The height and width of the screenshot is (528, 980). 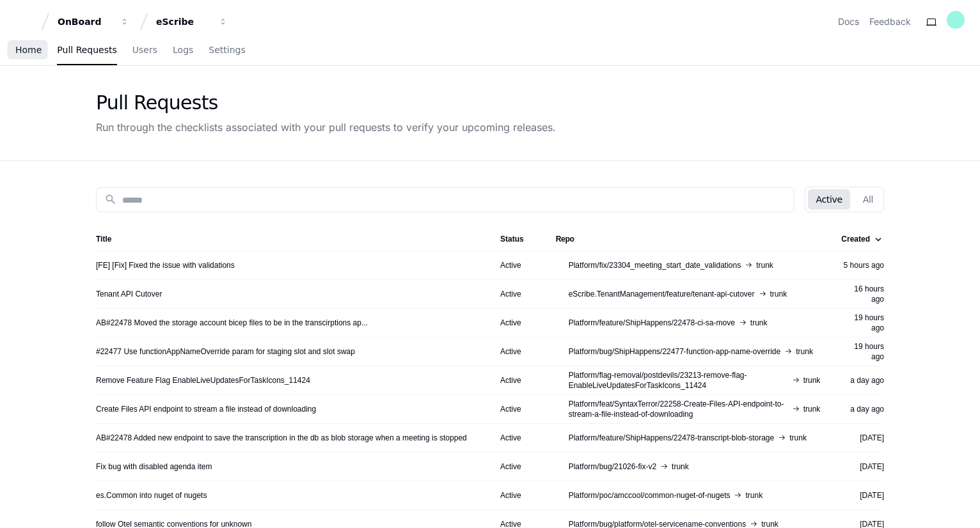 What do you see at coordinates (227, 51) in the screenshot?
I see `a: Settings` at bounding box center [227, 51].